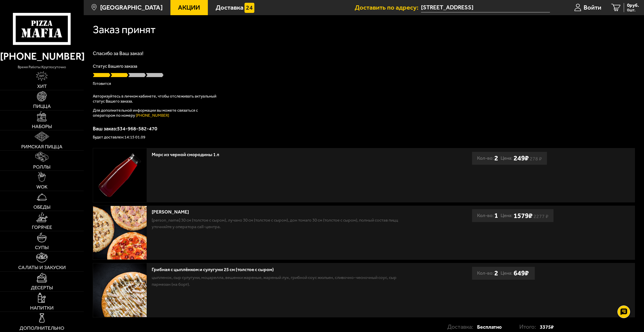  I want to click on p: Для дополнительной информации вы можете связаться с оператором по номеру, so click(156, 113).